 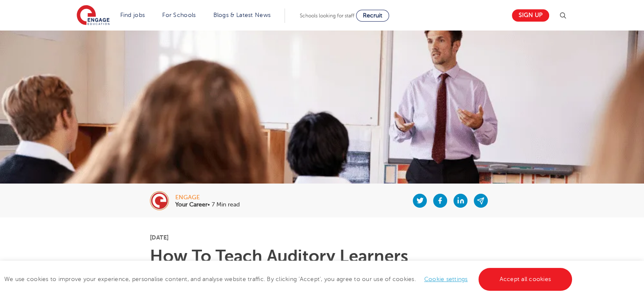 What do you see at coordinates (242, 15) in the screenshot?
I see `a: Blogs & Latest News` at bounding box center [242, 15].